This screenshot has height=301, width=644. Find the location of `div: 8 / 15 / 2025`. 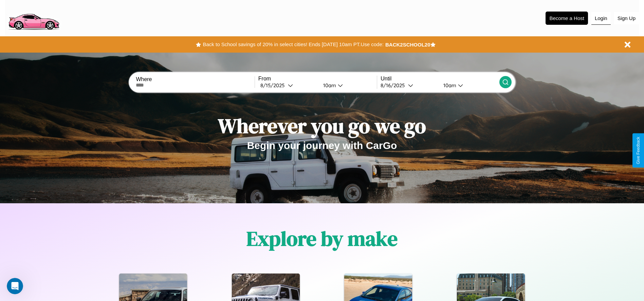

div: 8 / 15 / 2025 is located at coordinates (274, 85).